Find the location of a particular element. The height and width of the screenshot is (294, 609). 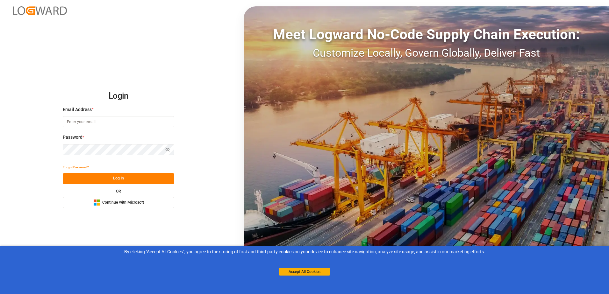

span: Email Address is located at coordinates (77, 110).